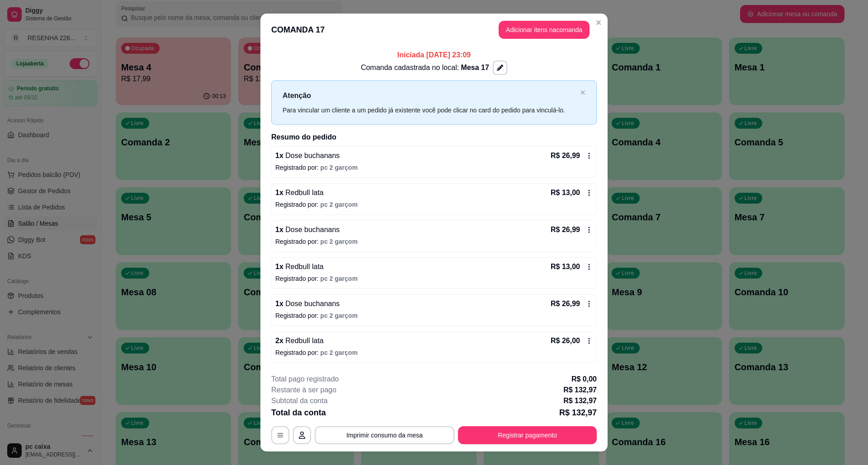 Image resolution: width=868 pixels, height=465 pixels. I want to click on p: Comanda cadastrada no local:, so click(425, 68).